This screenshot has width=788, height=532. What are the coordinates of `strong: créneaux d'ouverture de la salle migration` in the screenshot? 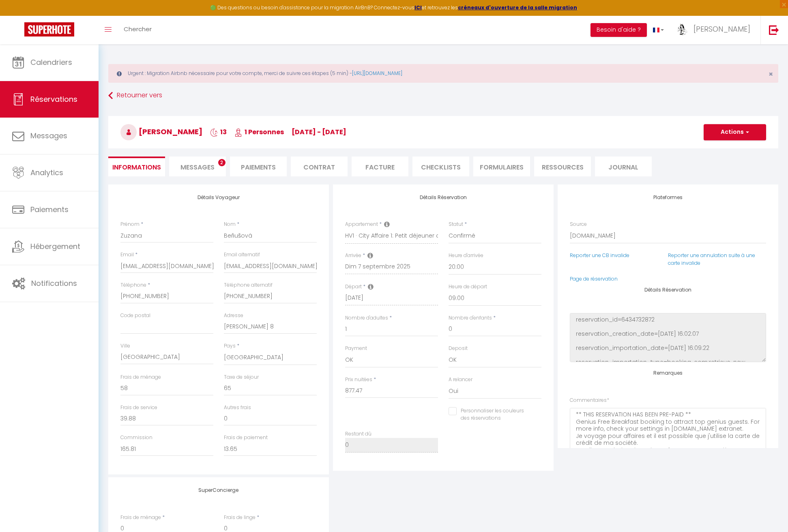 It's located at (518, 8).